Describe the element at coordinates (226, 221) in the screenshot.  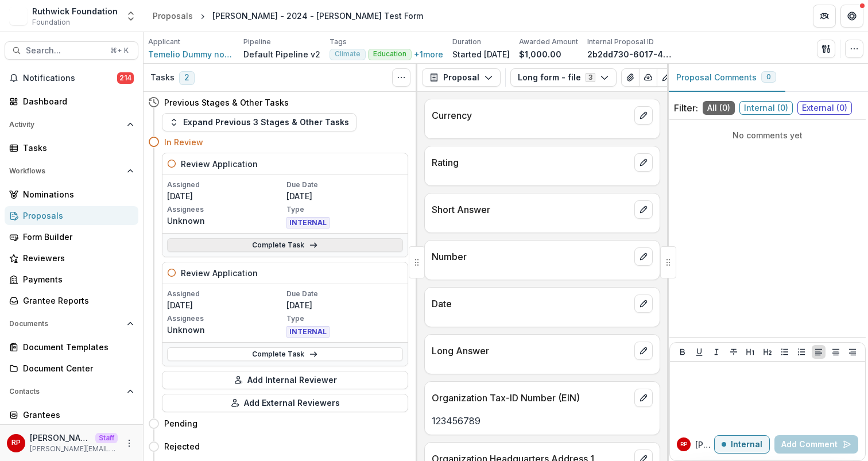
I see `p: Unknown` at that location.